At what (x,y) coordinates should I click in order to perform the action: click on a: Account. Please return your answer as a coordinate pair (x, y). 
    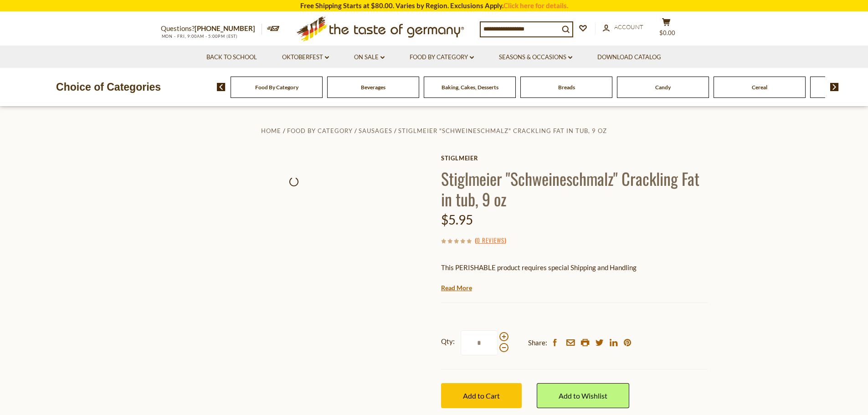
    Looking at the image, I should click on (623, 27).